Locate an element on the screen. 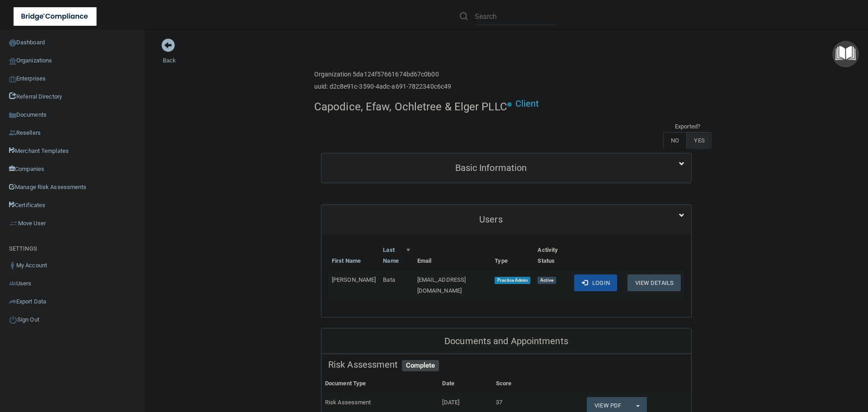  img: briefcase.64adab9b.png is located at coordinates (14, 224).